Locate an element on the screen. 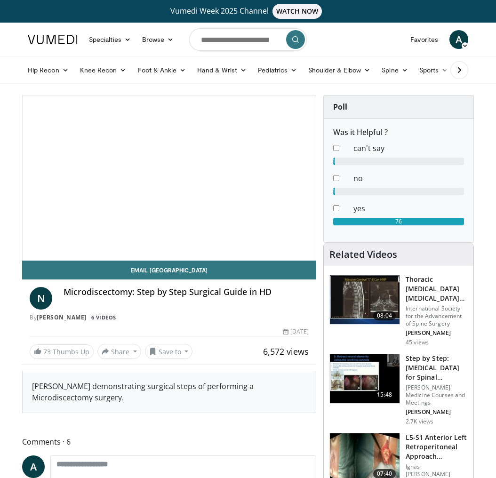 The image size is (496, 478). p: 45 views is located at coordinates (417, 343).